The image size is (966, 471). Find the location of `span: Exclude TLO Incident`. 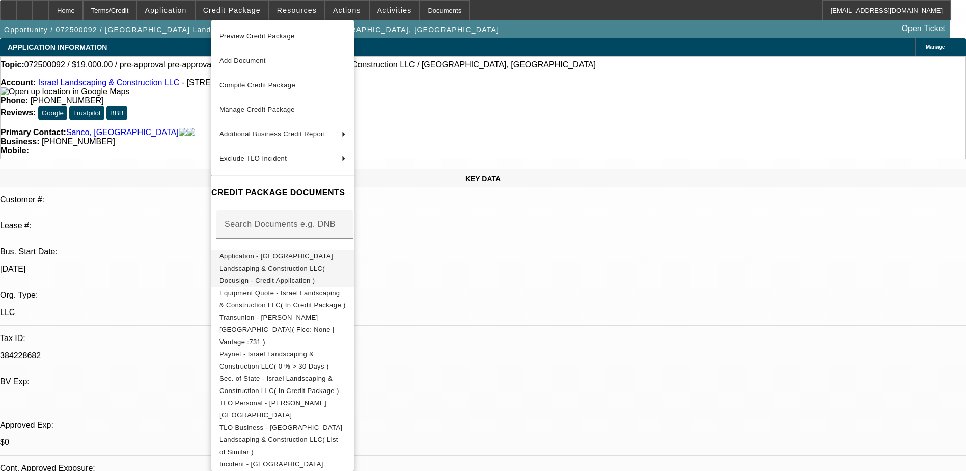

span: Exclude TLO Incident is located at coordinates (253, 158).